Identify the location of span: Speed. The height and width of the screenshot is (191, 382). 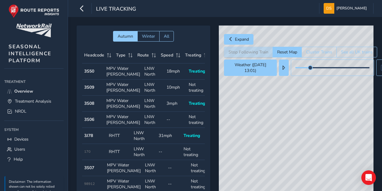
(167, 55).